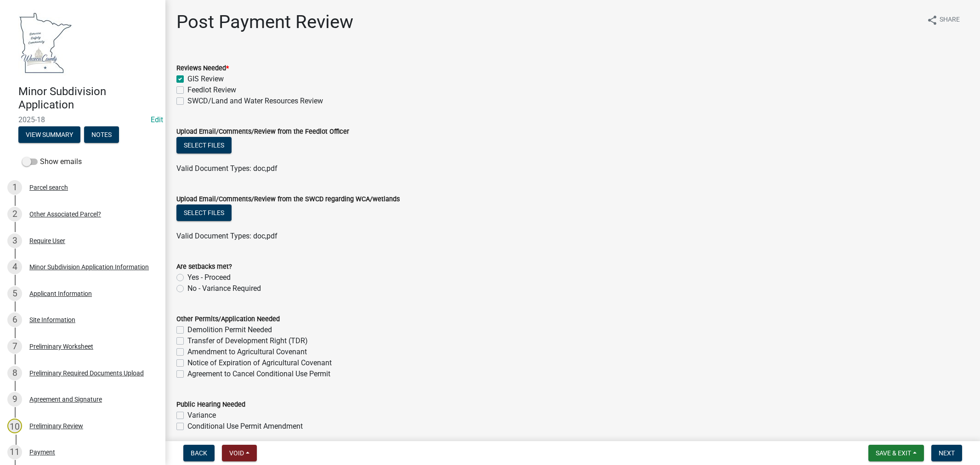  Describe the element at coordinates (157, 119) in the screenshot. I see `a: Edit` at that location.